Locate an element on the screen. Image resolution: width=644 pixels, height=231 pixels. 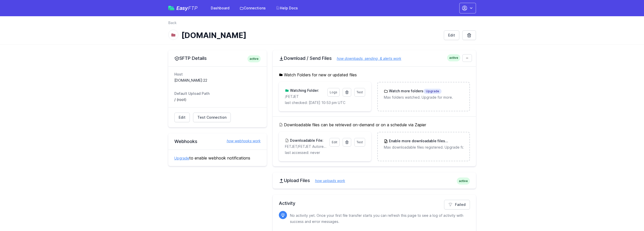
a: Dashboard is located at coordinates (220, 8).